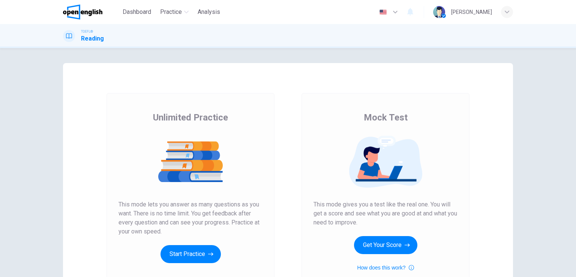 The image size is (576, 277). What do you see at coordinates (209, 12) in the screenshot?
I see `a: Analysis` at bounding box center [209, 12].